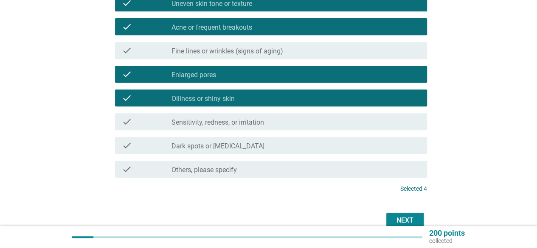 The image size is (537, 248). Describe the element at coordinates (212, 28) in the screenshot. I see `label: Acne or frequent breakouts` at that location.